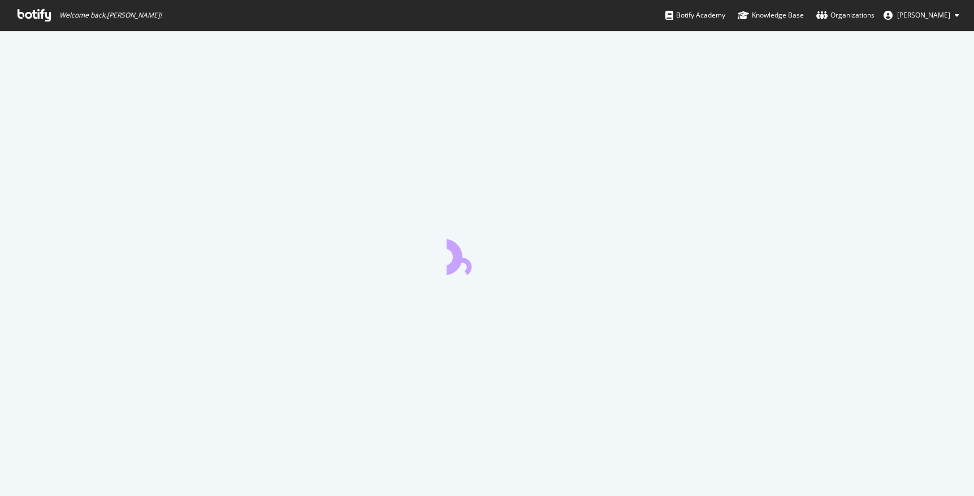  I want to click on div: Organizations, so click(845, 15).